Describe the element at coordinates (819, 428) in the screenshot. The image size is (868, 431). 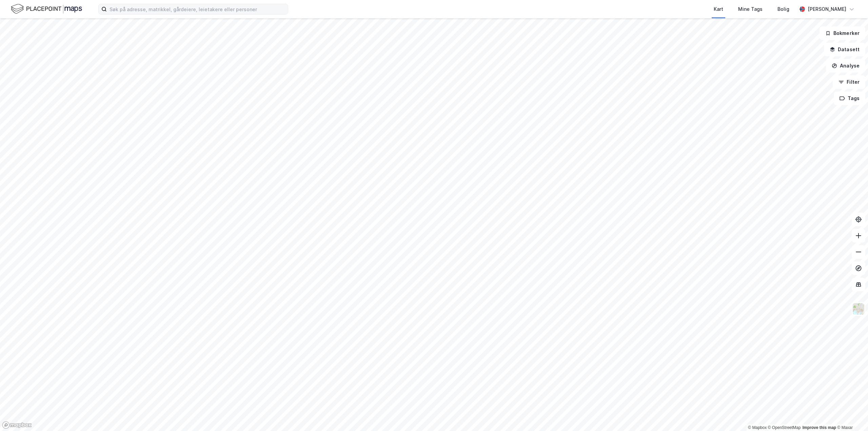
I see `a: Improve this map` at that location.